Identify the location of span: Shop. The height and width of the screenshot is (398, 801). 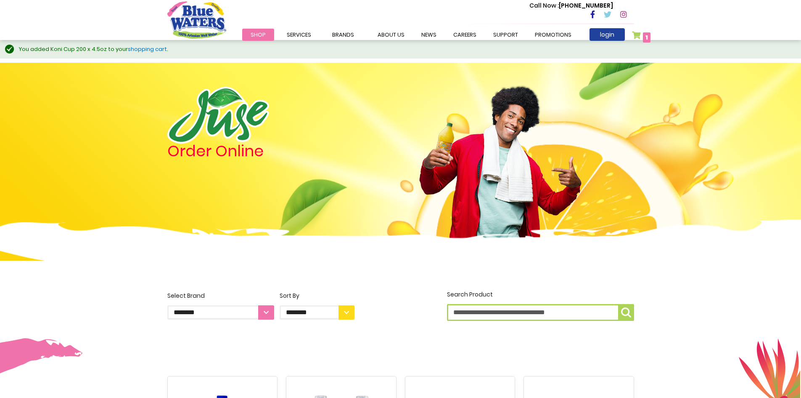
(258, 34).